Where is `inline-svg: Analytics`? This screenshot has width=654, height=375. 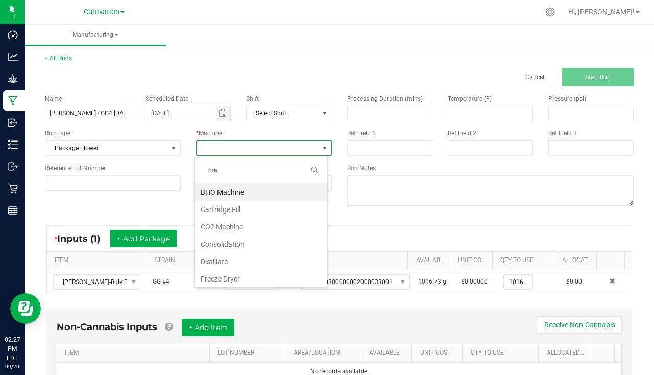 inline-svg: Analytics is located at coordinates (13, 57).